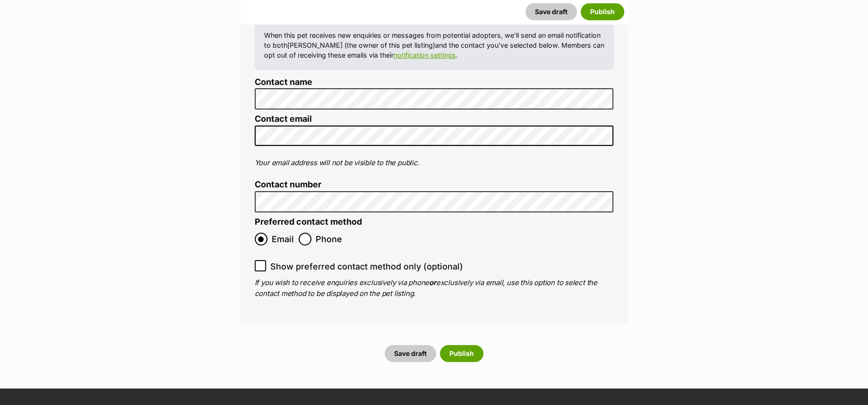 Image resolution: width=868 pixels, height=405 pixels. I want to click on a: notification settings, so click(425, 55).